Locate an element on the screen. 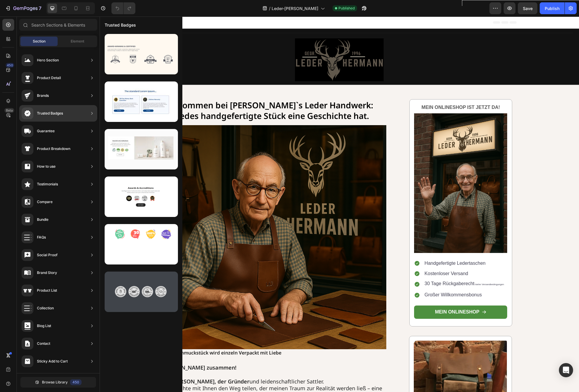  div: Sticky Add to Cart is located at coordinates (52, 362).